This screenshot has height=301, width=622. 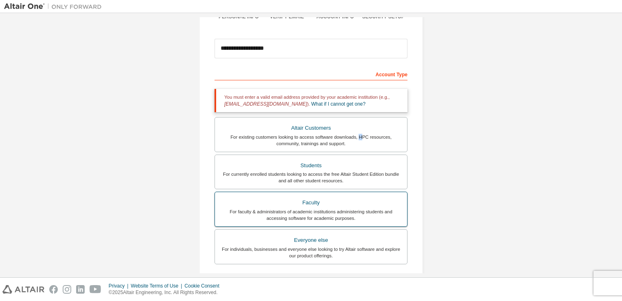 What do you see at coordinates (311, 177) in the screenshot?
I see `div: For currently enrolled students looking to access the free Altair Student Edition bundle and all ...` at bounding box center [311, 177].